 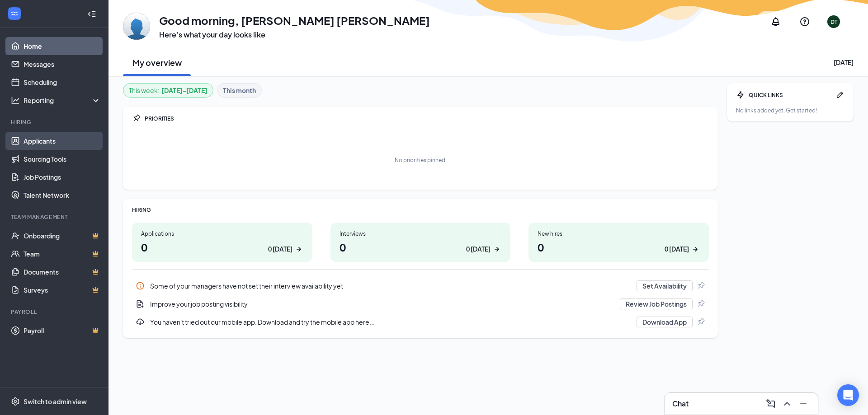 What do you see at coordinates (840, 95) in the screenshot?
I see `svg: Pen` at bounding box center [840, 95].